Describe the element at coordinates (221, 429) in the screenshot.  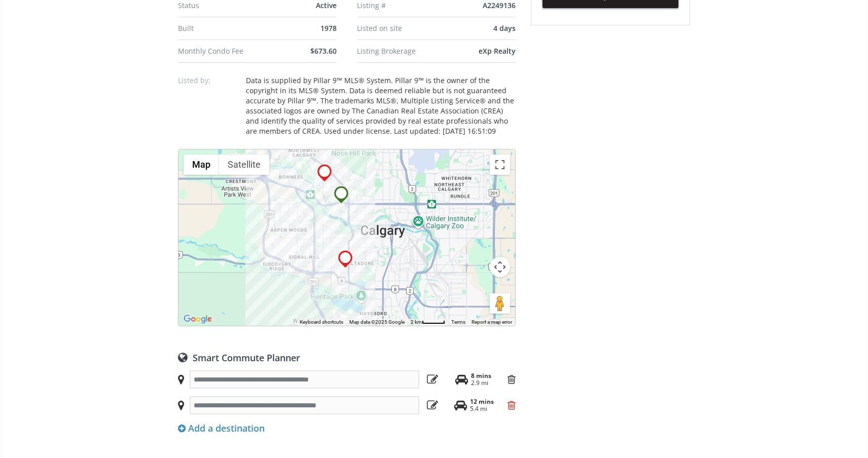
I see `div: Add a destination` at that location.